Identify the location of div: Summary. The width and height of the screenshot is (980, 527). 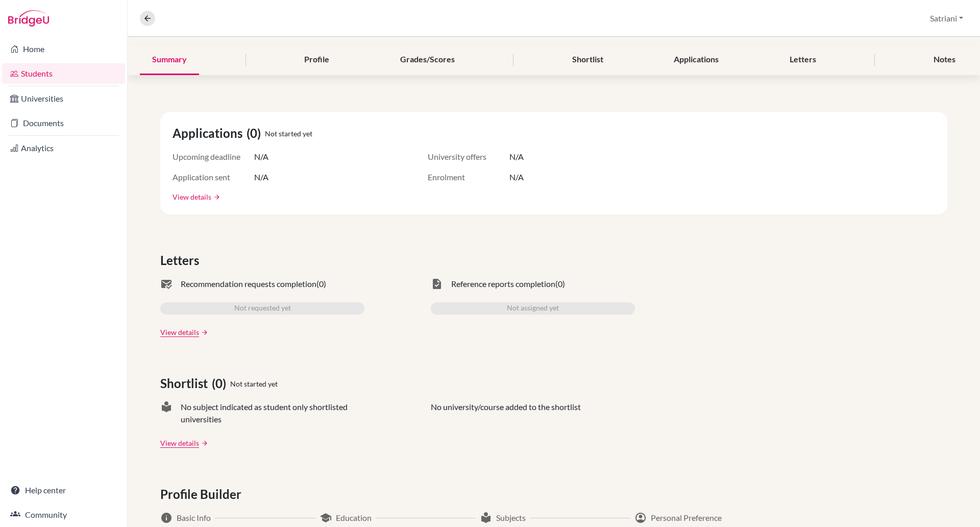
(170, 60).